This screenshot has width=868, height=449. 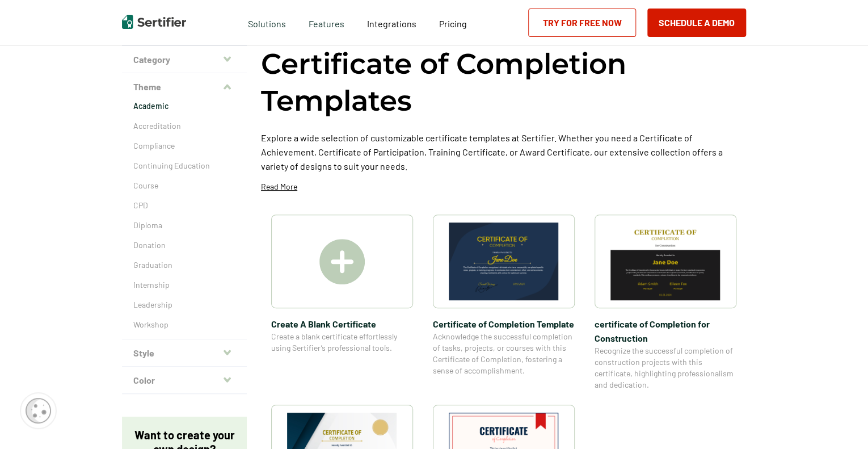 What do you see at coordinates (666, 331) in the screenshot?
I see `span: certificate of Completion for Construction` at bounding box center [666, 331].